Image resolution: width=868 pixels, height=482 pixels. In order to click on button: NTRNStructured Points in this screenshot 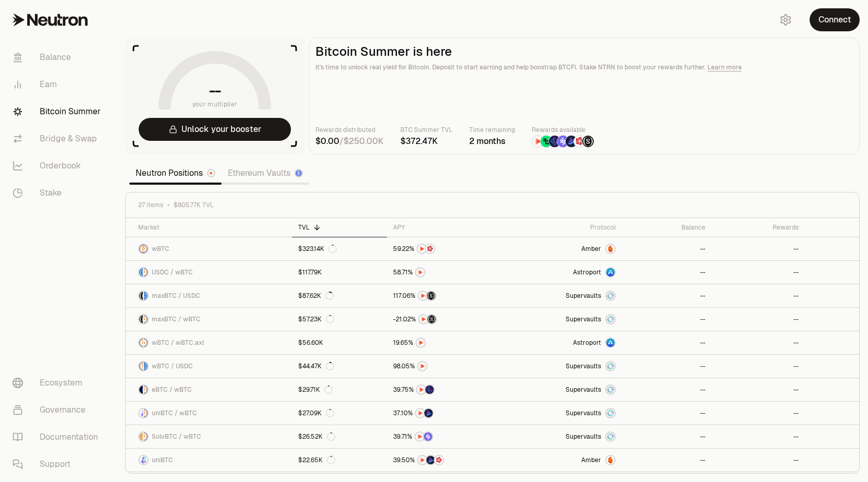, I will do `click(446, 296)`.